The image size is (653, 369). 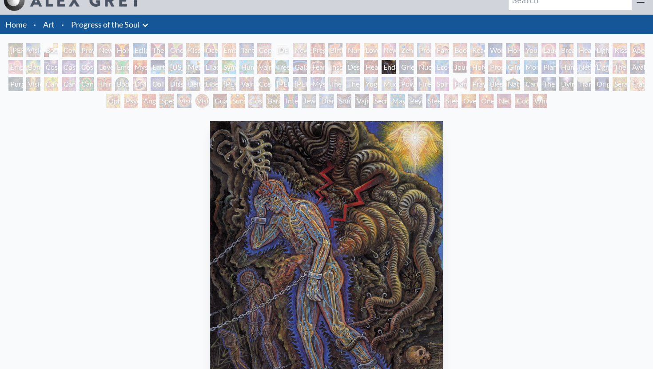 I want to click on div: Deities & Demons Drinking from the Milky Pool, so click(x=193, y=84).